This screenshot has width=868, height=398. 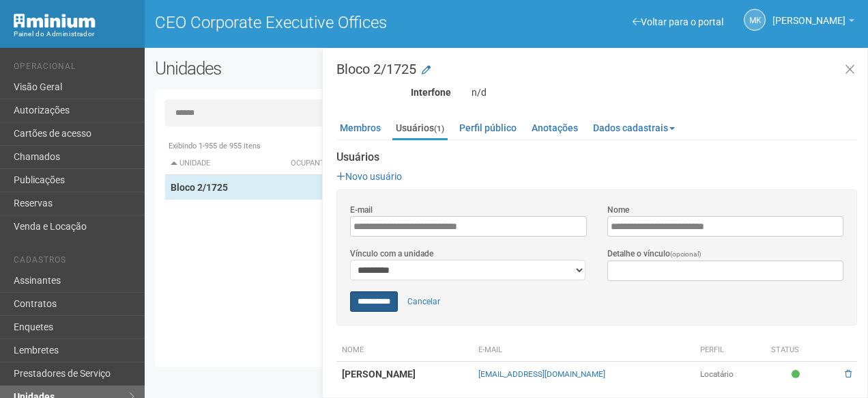 I want to click on a: Novo usuário, so click(x=369, y=176).